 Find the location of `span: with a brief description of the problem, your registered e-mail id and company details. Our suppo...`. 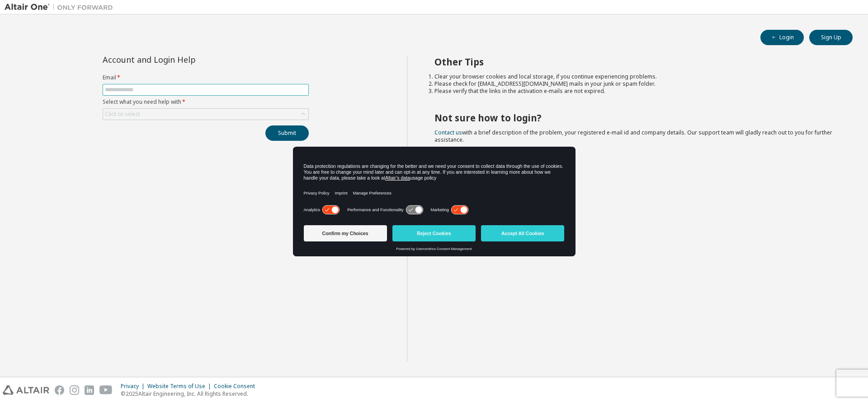

span: with a brief description of the problem, your registered e-mail id and company details. Our suppo... is located at coordinates (634, 136).